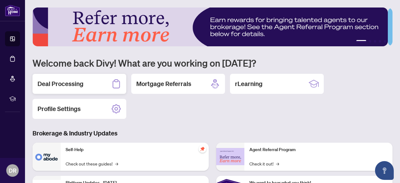 The image size is (400, 183). What do you see at coordinates (230, 156) in the screenshot?
I see `img: Agent Referral Program` at bounding box center [230, 156].